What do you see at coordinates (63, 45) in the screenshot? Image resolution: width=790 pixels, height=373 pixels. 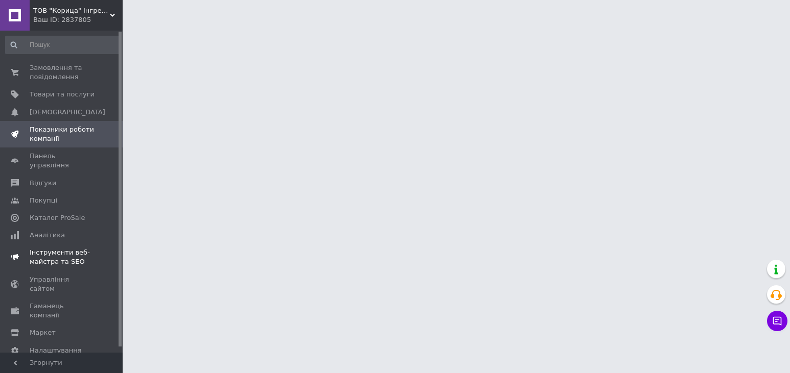 I see `input: Пошук` at bounding box center [63, 45].